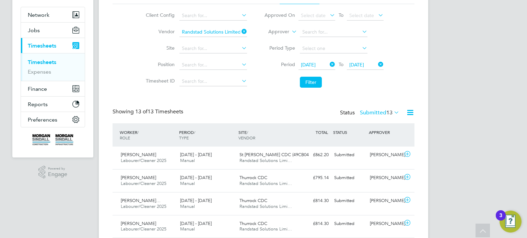 The height and width of the screenshot is (238, 527). Describe the element at coordinates (280, 48) in the screenshot. I see `label: Period Type` at that location.